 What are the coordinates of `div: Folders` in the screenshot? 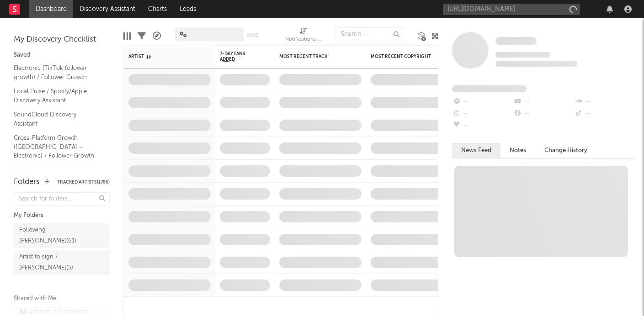 It's located at (27, 182).